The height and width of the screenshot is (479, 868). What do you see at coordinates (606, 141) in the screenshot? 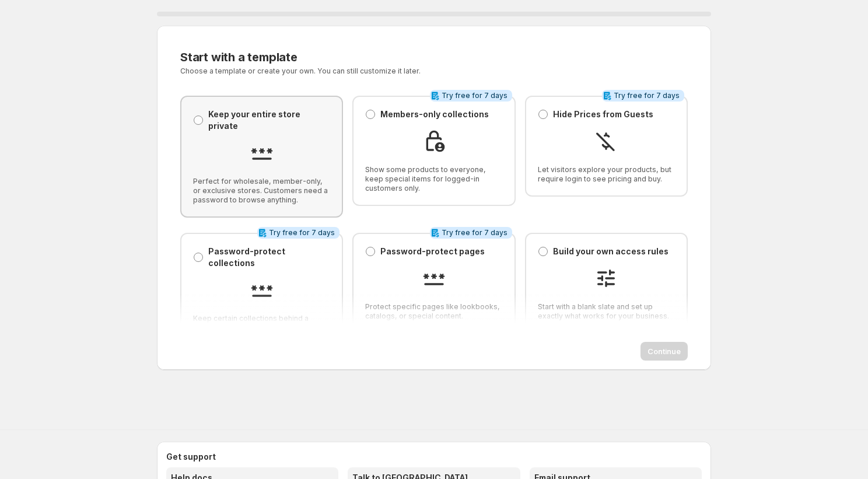
I see `img: Hide Prices from Guests` at bounding box center [606, 141].